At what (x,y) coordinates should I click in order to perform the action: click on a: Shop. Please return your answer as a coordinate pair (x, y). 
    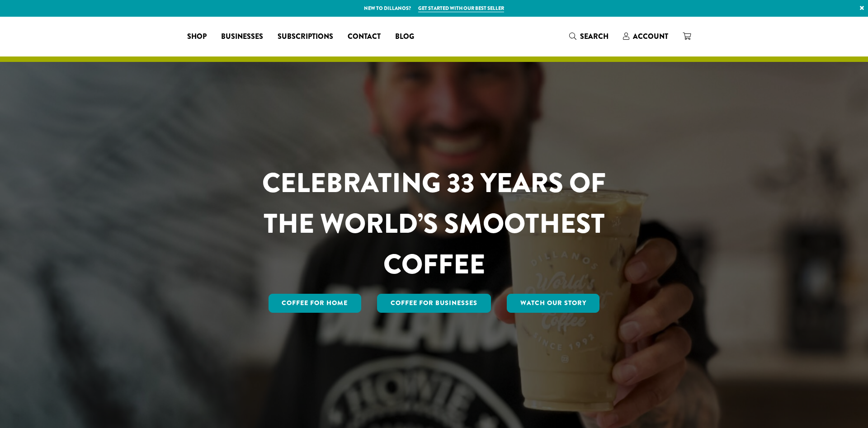
    Looking at the image, I should click on (196, 37).